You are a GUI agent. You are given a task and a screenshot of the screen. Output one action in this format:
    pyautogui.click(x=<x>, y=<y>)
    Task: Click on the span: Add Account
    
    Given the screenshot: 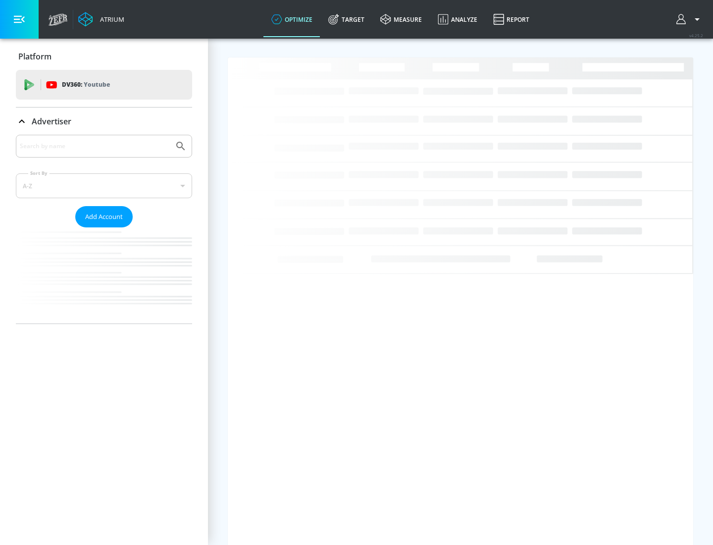 What is the action you would take?
    pyautogui.click(x=104, y=216)
    